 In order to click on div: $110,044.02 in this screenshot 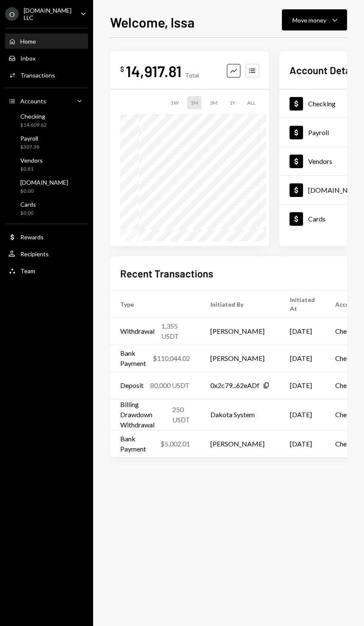, I will do `click(172, 359)`.